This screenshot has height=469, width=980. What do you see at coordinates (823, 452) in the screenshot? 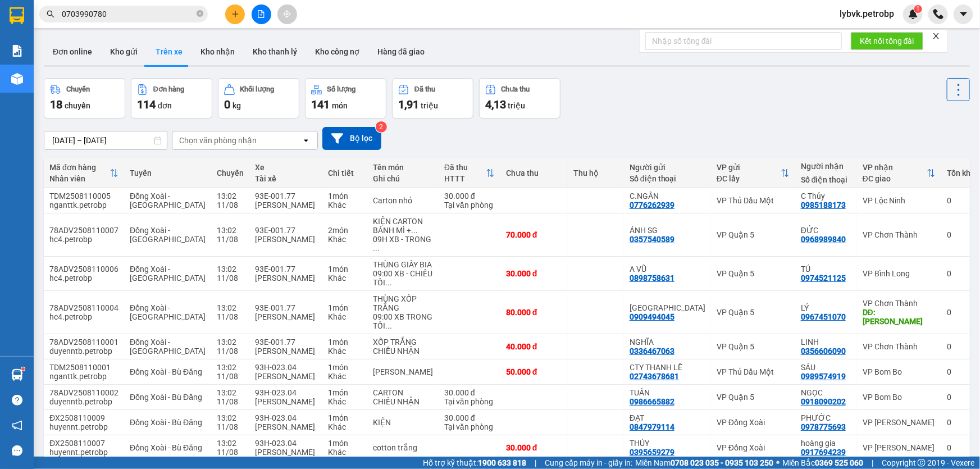
I see `div: 0917694239` at bounding box center [823, 452].